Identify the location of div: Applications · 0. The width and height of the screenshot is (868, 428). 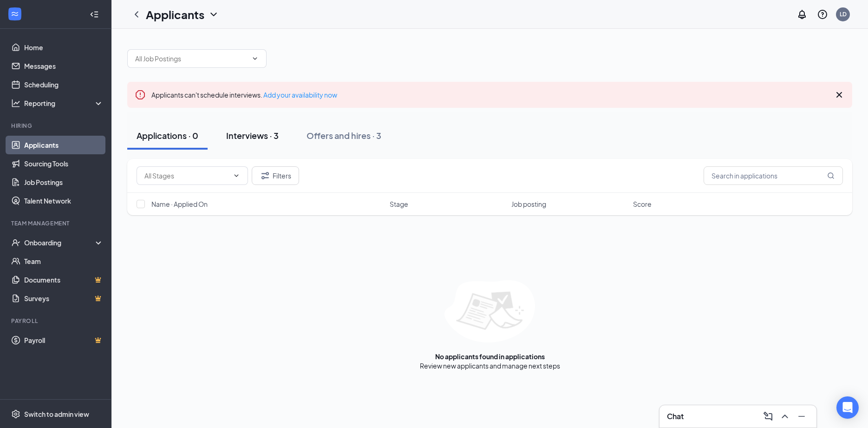
(167, 135).